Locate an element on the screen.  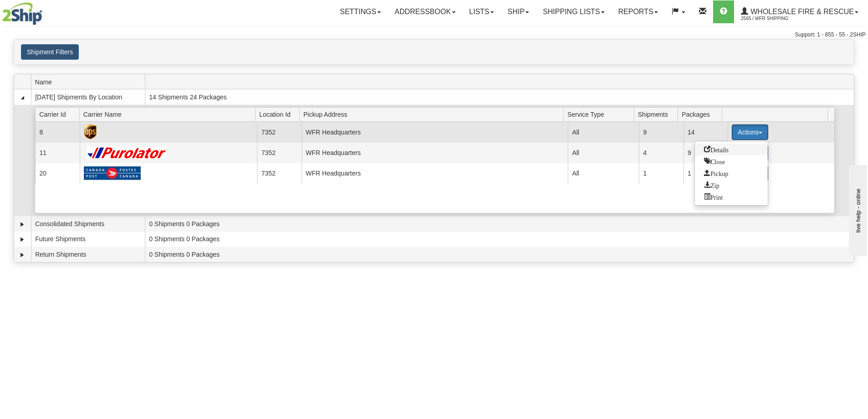
img: UPS is located at coordinates (90, 132).